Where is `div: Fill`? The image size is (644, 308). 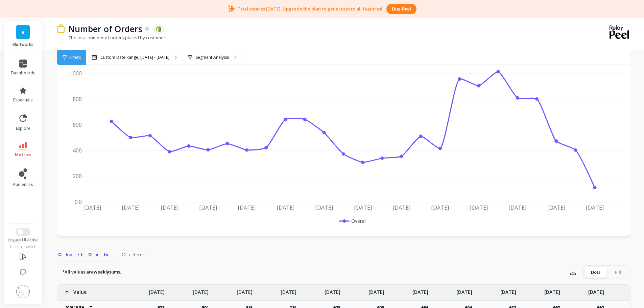 div: Fill is located at coordinates (618, 272).